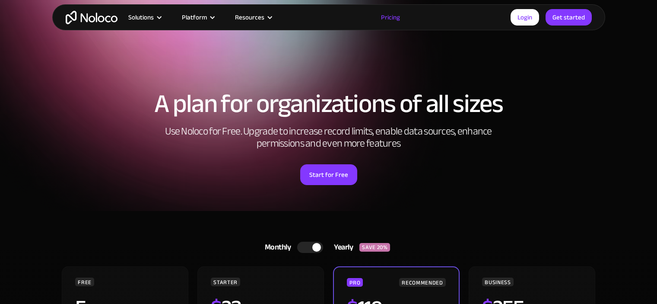 The height and width of the screenshot is (304, 657). What do you see at coordinates (329, 137) in the screenshot?
I see `h2: Use Noloco for Free. Upgrade to increase record limits, enable data sources, enhance permissions ...` at bounding box center [329, 137].